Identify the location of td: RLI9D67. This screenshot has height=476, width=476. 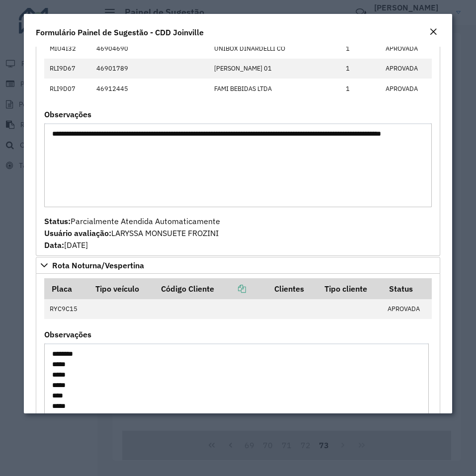
(68, 68).